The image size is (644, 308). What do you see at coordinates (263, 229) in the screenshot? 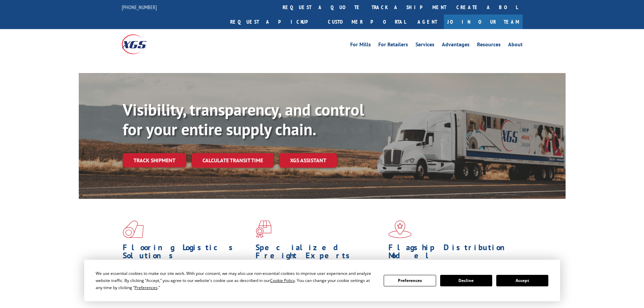
I see `img: xgs-icon-focused-on-flooring-red` at bounding box center [263, 229].